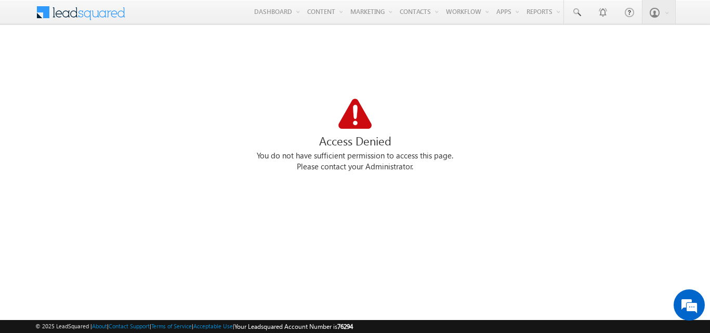 The image size is (710, 333). Describe the element at coordinates (345, 326) in the screenshot. I see `span: 76294` at that location.